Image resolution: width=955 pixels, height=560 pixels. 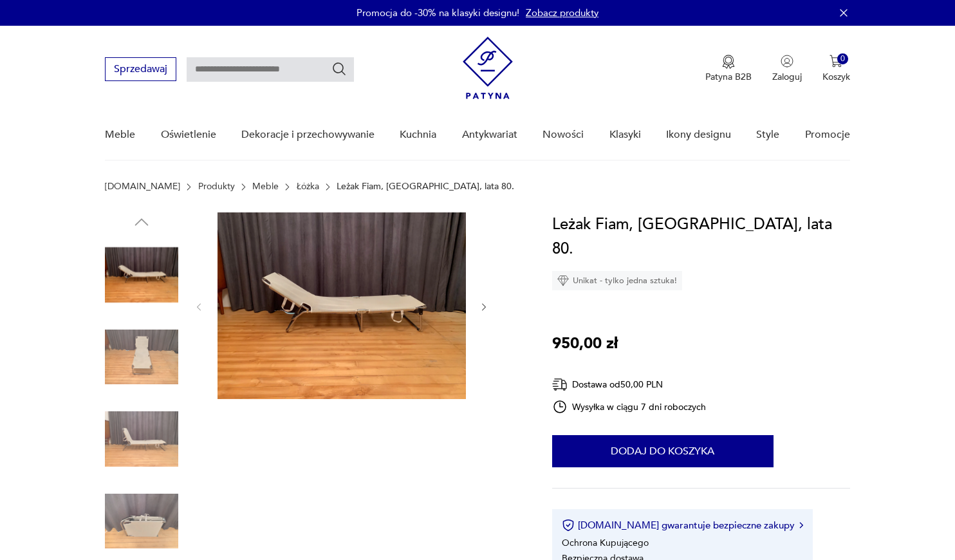 What do you see at coordinates (698, 135) in the screenshot?
I see `a: Ikony designu` at bounding box center [698, 135].